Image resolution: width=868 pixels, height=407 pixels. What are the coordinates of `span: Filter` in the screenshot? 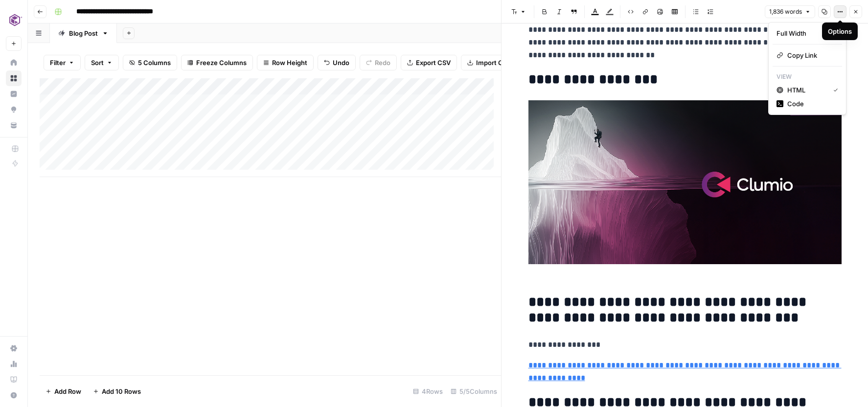 It's located at (58, 63).